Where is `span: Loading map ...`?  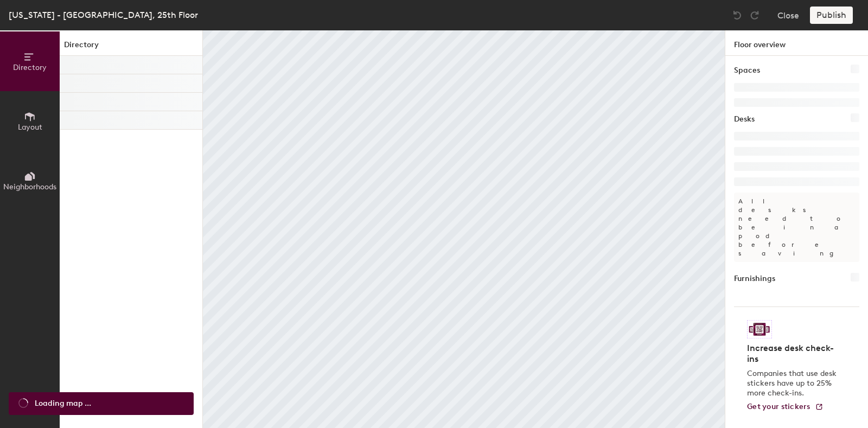
span: Loading map ... is located at coordinates (63, 404).